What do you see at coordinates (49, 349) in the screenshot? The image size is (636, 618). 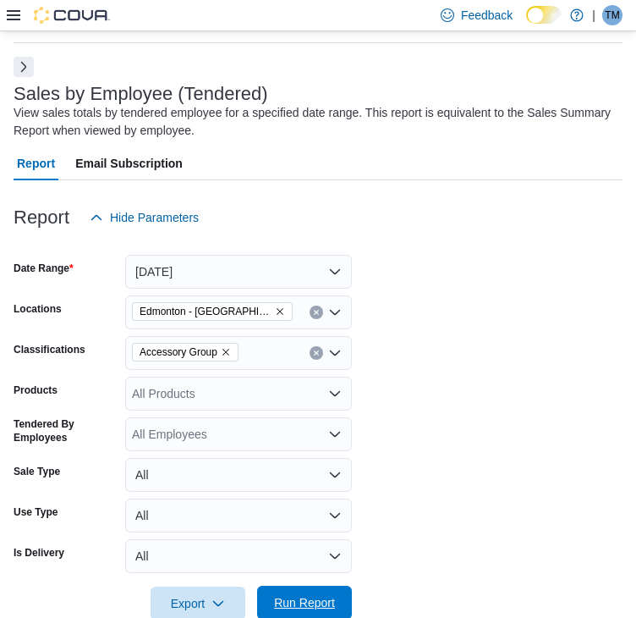 I see `label: Classifications` at bounding box center [49, 349].